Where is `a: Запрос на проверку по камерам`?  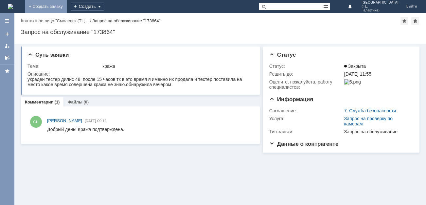
a: Запрос на проверку по камерам is located at coordinates (368, 121).